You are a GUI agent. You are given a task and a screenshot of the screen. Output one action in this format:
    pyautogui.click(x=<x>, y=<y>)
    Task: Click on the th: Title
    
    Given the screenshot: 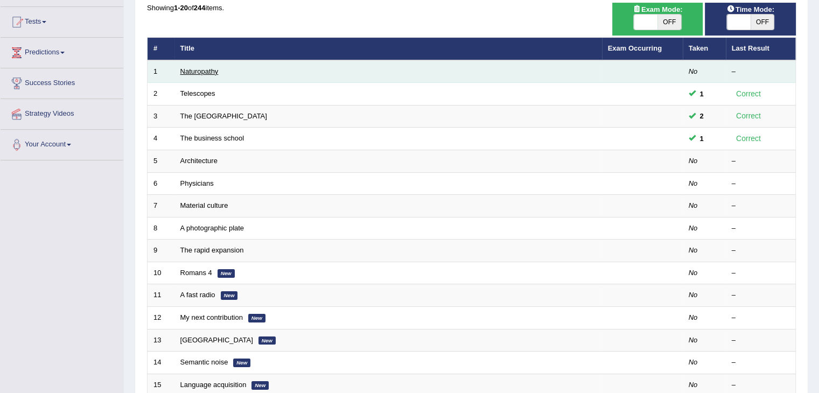 What is the action you would take?
    pyautogui.click(x=388, y=49)
    